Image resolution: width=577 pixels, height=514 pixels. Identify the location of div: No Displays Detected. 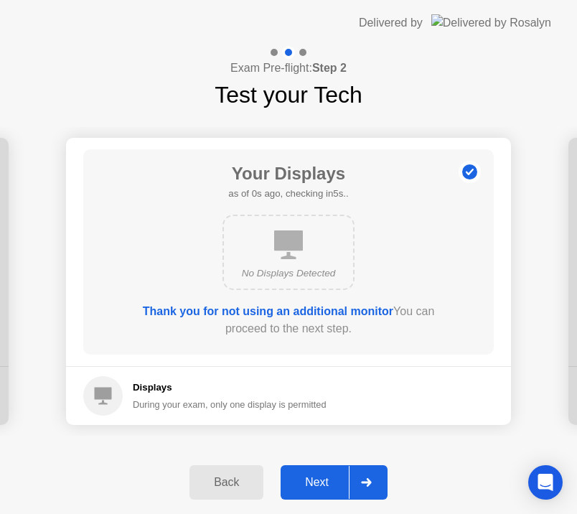
(289, 273).